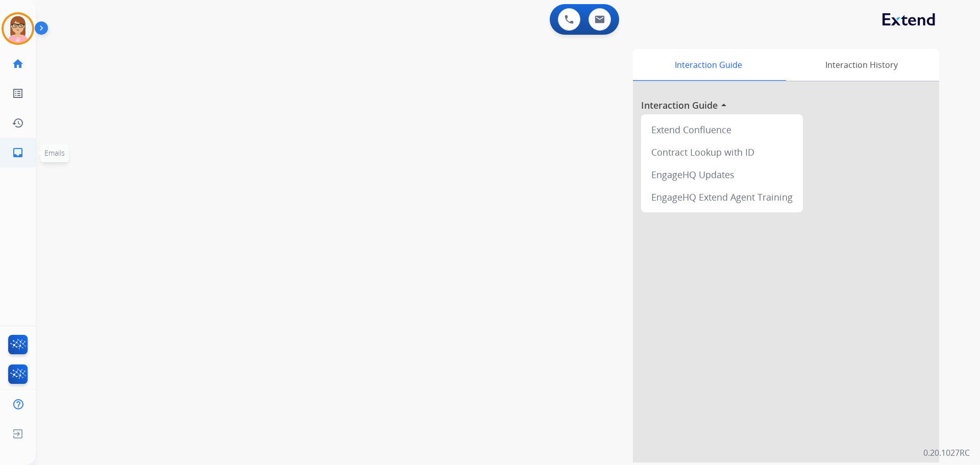 The height and width of the screenshot is (465, 980). I want to click on mat-icon: list_alt, so click(18, 94).